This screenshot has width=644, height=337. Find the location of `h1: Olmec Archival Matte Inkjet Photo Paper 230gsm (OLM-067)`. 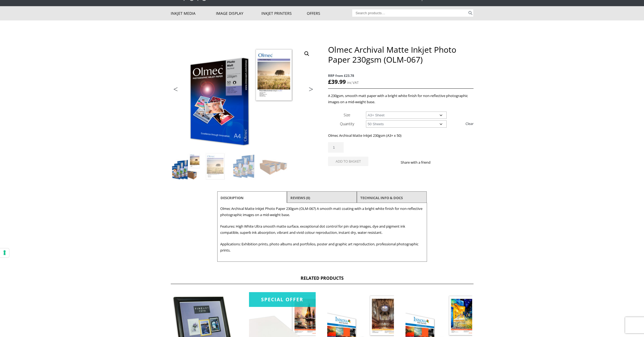

h1: Olmec Archival Matte Inkjet Photo Paper 230gsm (OLM-067) is located at coordinates (401, 55).